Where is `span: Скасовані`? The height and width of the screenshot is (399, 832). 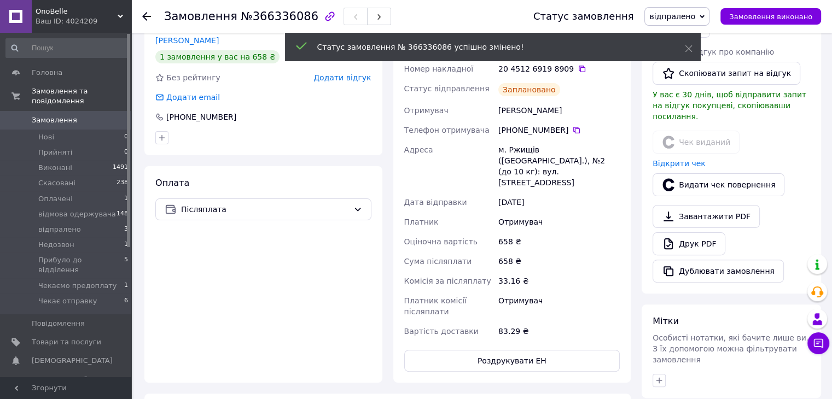 span: Скасовані is located at coordinates (57, 183).